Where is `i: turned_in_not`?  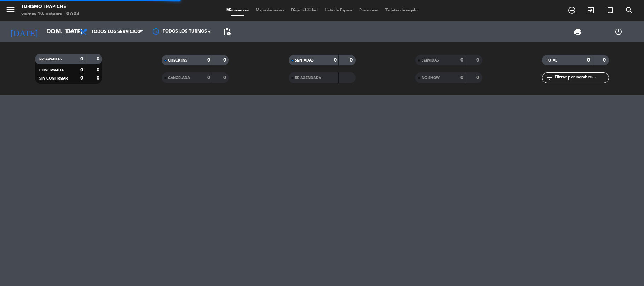 i: turned_in_not is located at coordinates (610, 10).